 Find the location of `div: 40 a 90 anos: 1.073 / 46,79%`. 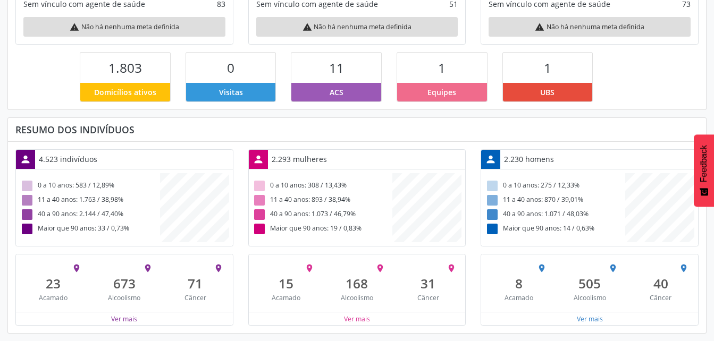

div: 40 a 90 anos: 1.073 / 46,79% is located at coordinates (323, 215).